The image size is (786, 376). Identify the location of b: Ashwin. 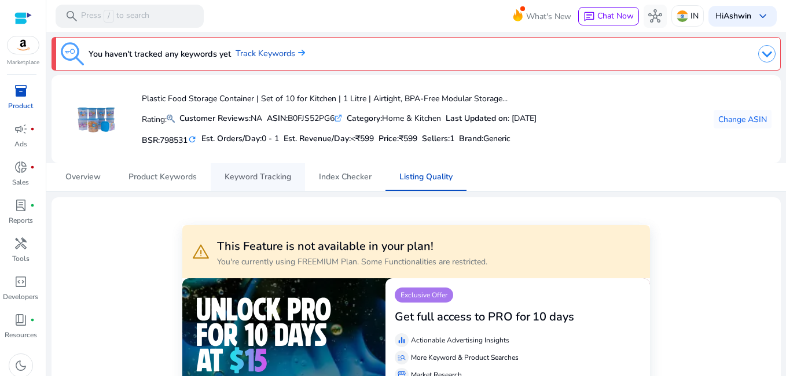
(738, 16).